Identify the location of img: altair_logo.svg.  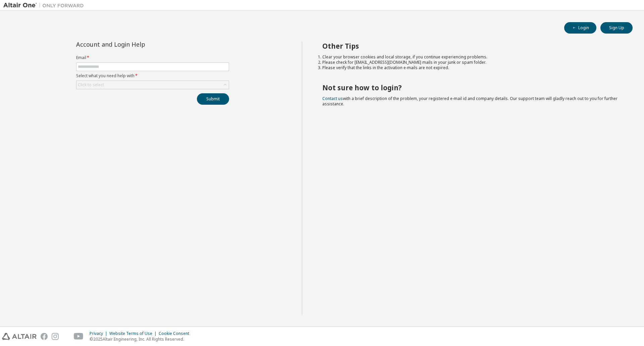
(19, 337).